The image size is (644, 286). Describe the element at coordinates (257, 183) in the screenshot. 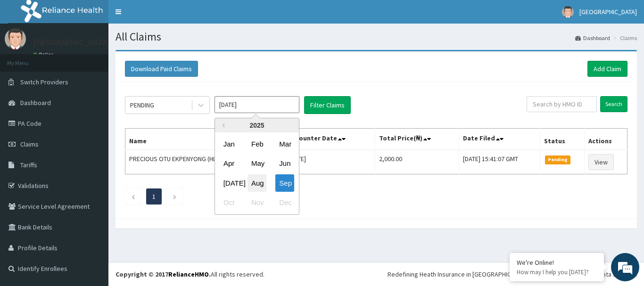

I see `div: Choose August 2025` at that location.